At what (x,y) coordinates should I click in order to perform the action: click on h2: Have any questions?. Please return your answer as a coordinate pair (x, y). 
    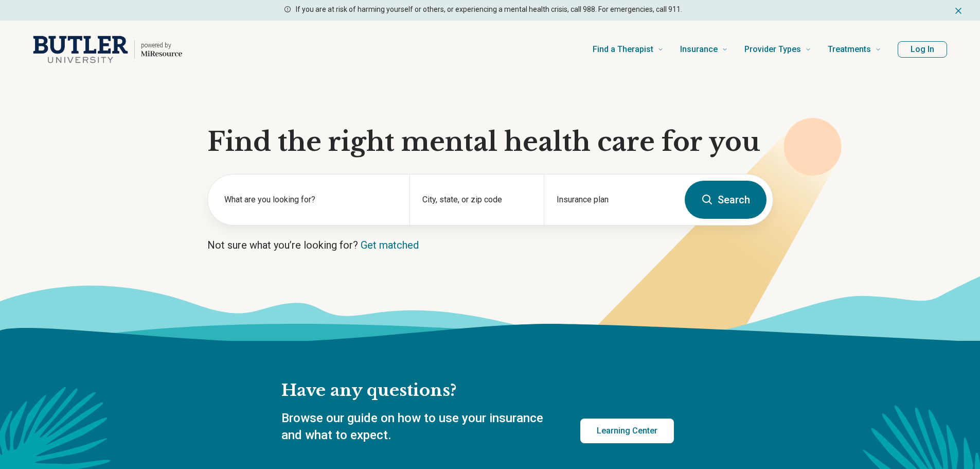
    Looking at the image, I should click on (477, 391).